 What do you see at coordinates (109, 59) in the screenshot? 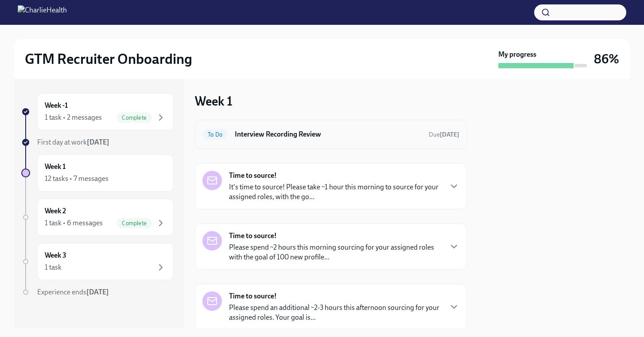
I see `h2: GTM Recruiter Onboarding` at bounding box center [109, 59].